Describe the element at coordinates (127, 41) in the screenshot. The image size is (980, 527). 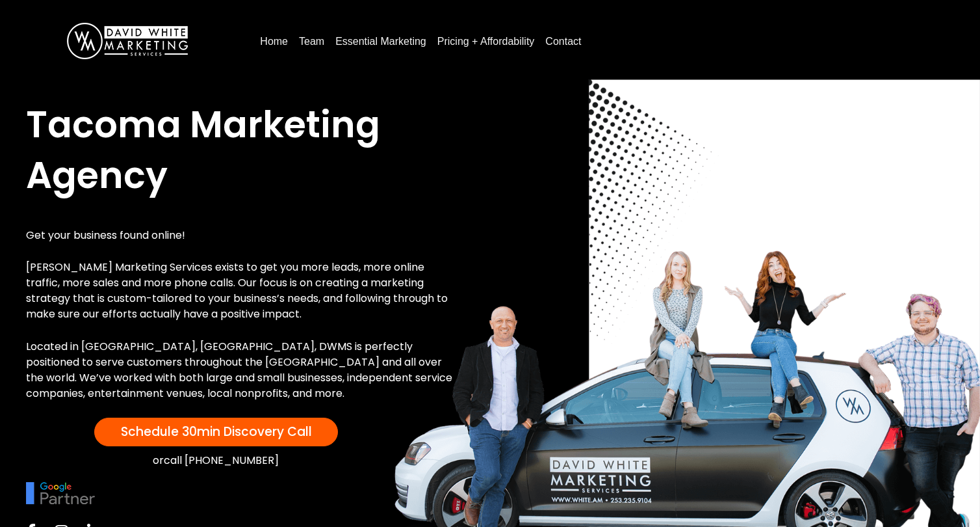
I see `img: DavidWhite-Marketing-Logo` at that location.